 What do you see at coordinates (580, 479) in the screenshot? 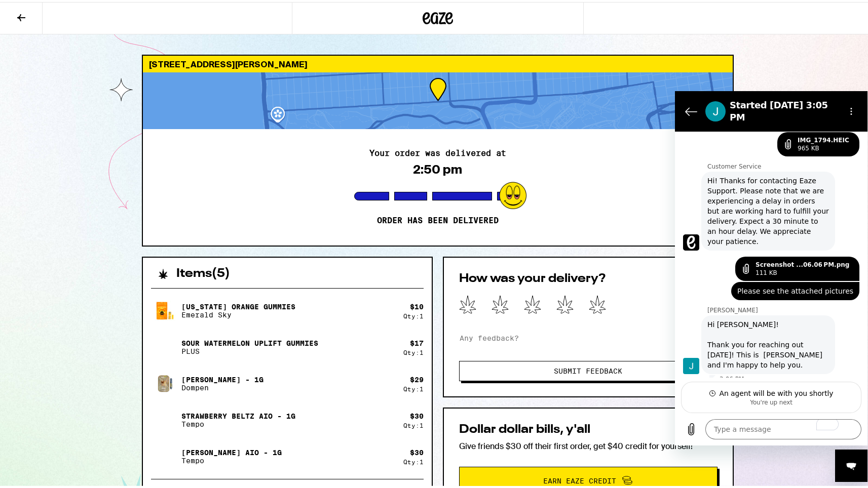
I see `span: Earn Eaze Credit` at bounding box center [580, 479].